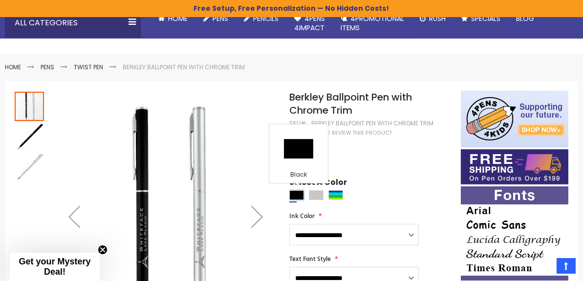 The width and height of the screenshot is (583, 281). I want to click on img: font-personalization-examples, so click(515, 234).